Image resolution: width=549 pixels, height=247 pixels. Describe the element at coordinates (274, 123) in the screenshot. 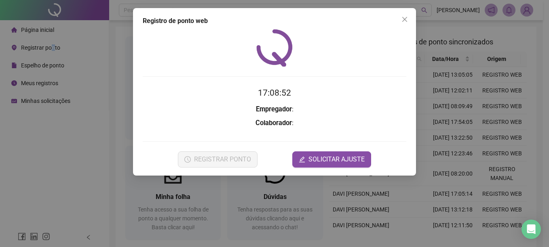

I see `strong: Colaborador` at that location.